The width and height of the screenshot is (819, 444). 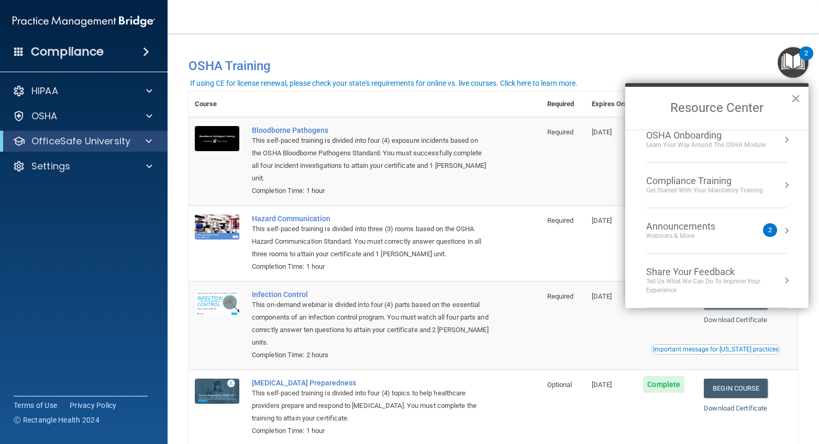 What do you see at coordinates (82, 166) in the screenshot?
I see `a: Settings` at bounding box center [82, 166].